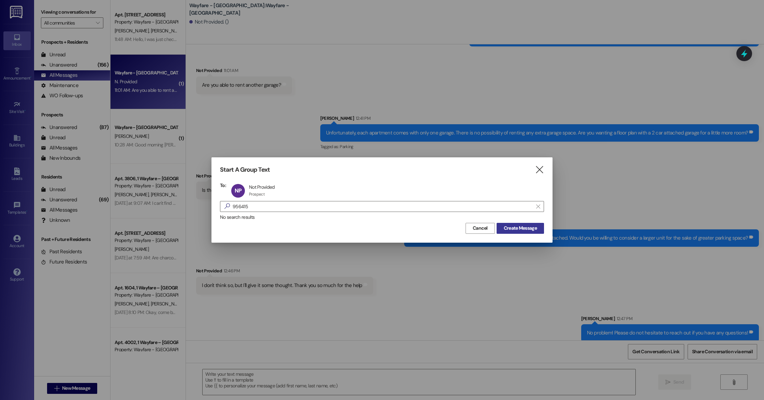 The image size is (764, 400). I want to click on span: NP, so click(238, 190).